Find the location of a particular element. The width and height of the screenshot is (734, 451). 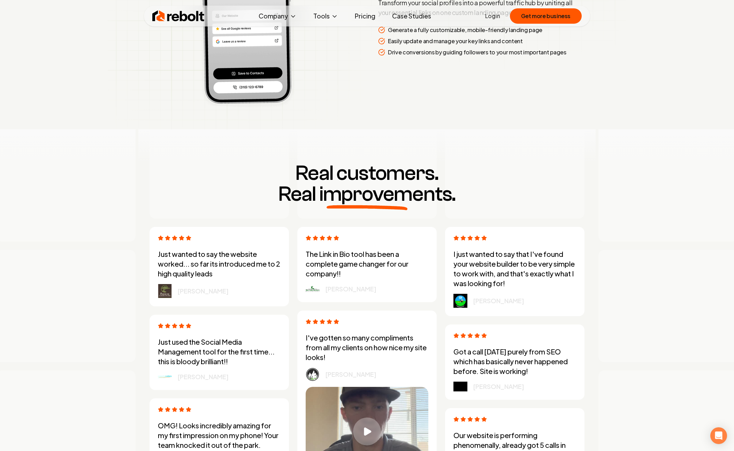

button: Company is located at coordinates (277, 16).